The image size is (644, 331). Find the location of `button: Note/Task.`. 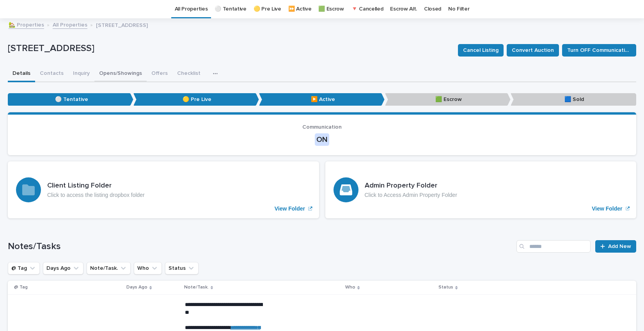

button: Note/Task. is located at coordinates (108, 268).